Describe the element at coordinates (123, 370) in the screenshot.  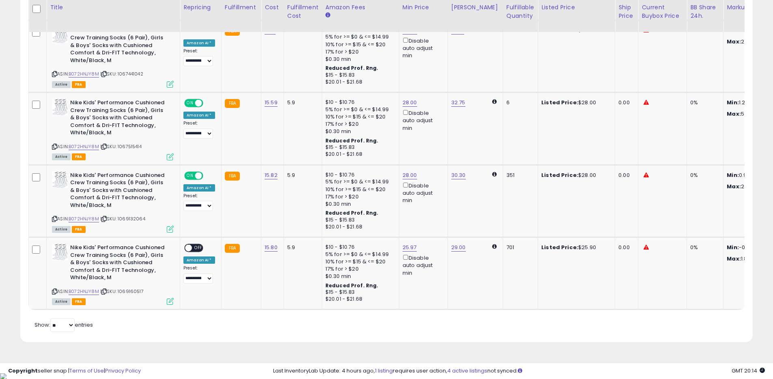
I see `a: Privacy Policy` at that location.